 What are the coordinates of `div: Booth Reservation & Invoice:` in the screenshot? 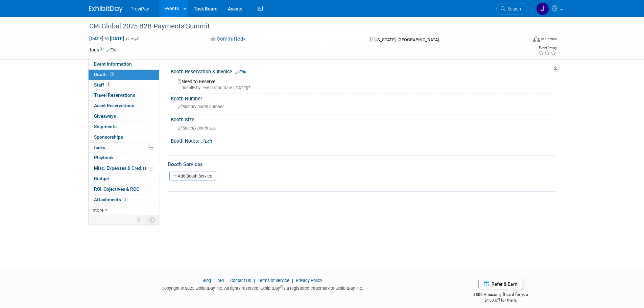 It's located at (363, 71).